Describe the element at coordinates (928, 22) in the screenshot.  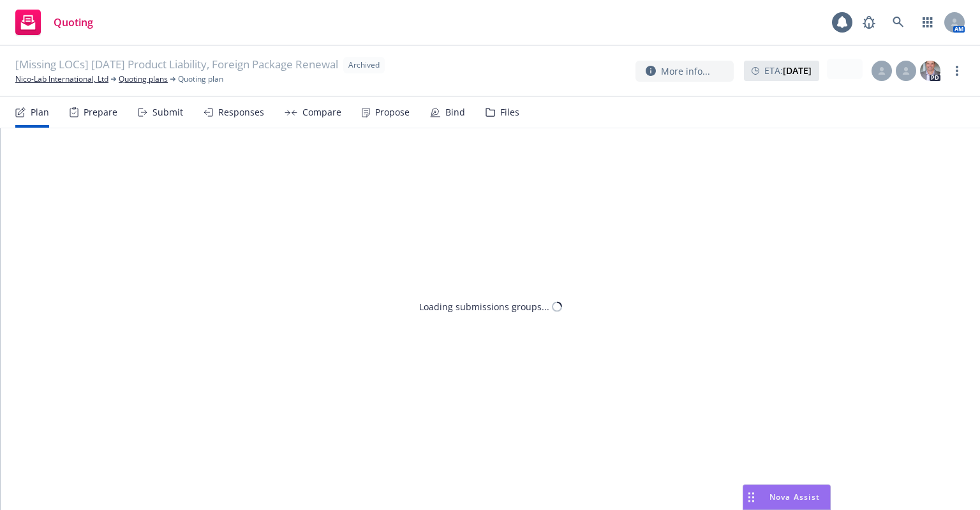
I see `a: Switch app` at that location.